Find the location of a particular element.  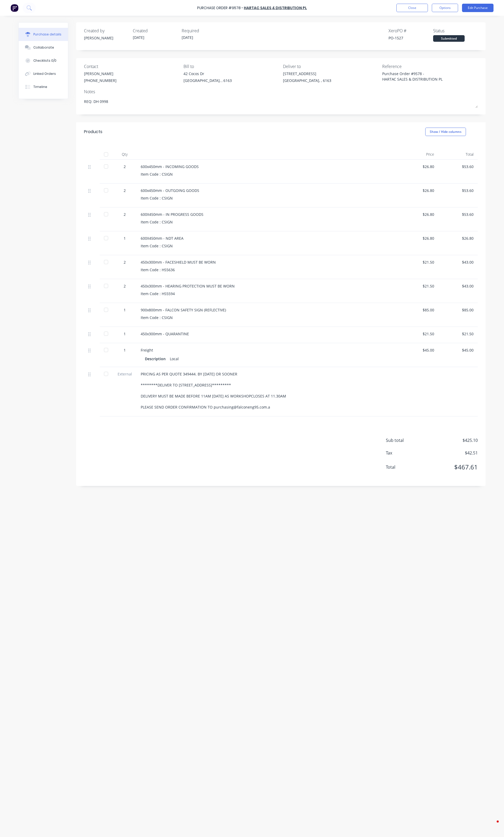

div: 600X450mm - NDT AREA is located at coordinates (268, 238).